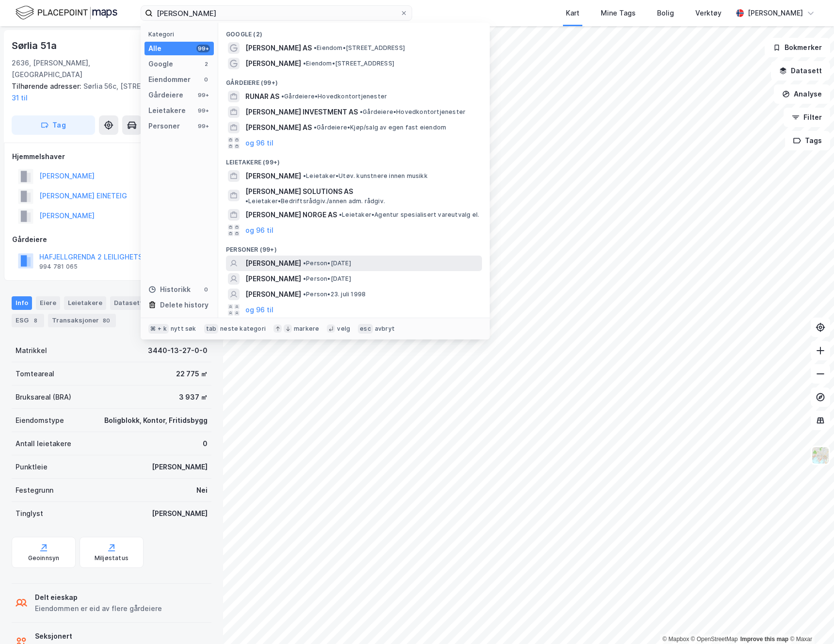  Describe the element at coordinates (82, 320) in the screenshot. I see `div: Transaksjoner` at that location.